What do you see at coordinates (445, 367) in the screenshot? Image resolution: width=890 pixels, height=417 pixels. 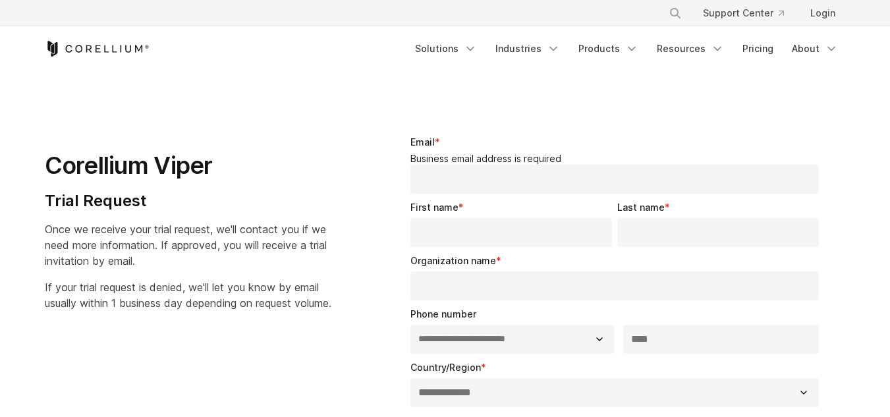 I see `span: Country/Region` at bounding box center [445, 367].